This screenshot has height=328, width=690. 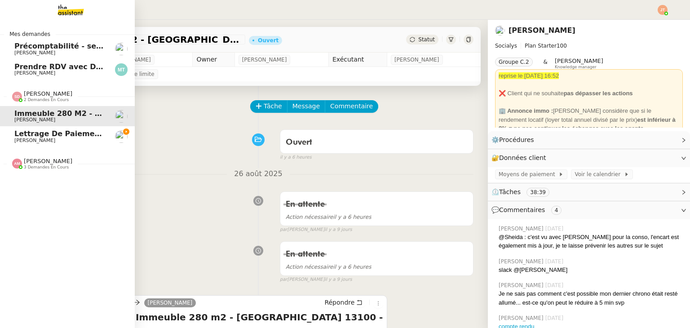 I want to click on button: Tâche, so click(x=269, y=106).